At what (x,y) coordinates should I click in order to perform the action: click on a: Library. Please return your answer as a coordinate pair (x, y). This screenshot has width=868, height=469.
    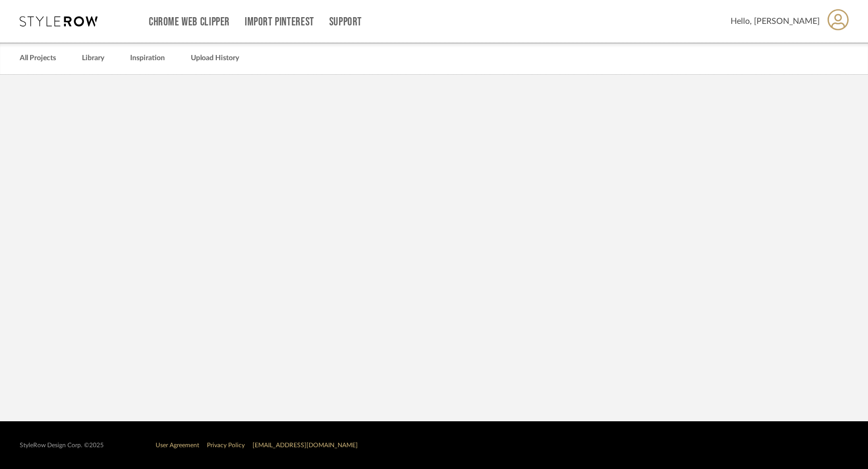
    Looking at the image, I should click on (93, 58).